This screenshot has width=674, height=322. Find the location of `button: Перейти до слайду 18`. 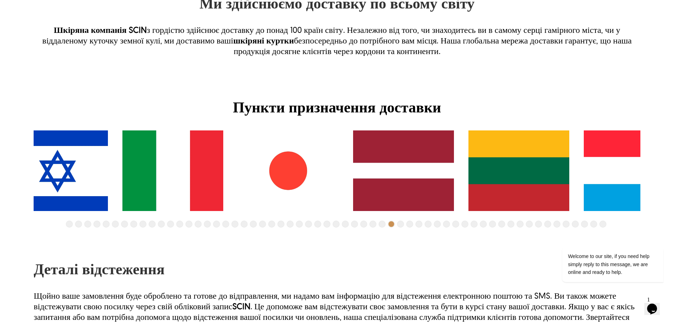

button: Перейти до слайду 18 is located at coordinates (226, 224).